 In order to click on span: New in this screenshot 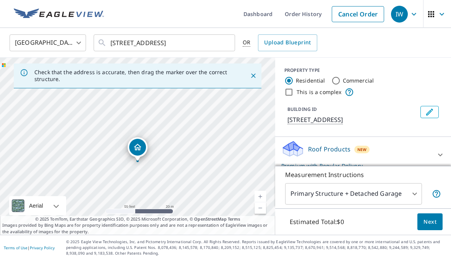, I will do `click(362, 149)`.